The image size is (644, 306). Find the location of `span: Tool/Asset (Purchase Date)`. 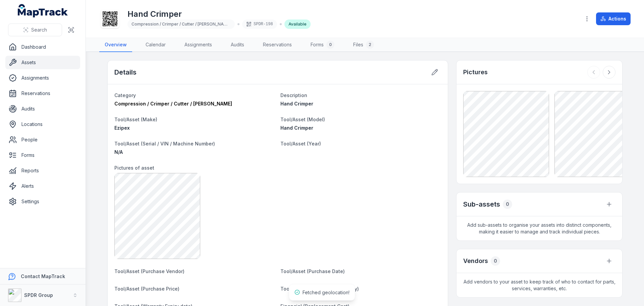

span: Tool/Asset (Purchase Date) is located at coordinates (313, 271).